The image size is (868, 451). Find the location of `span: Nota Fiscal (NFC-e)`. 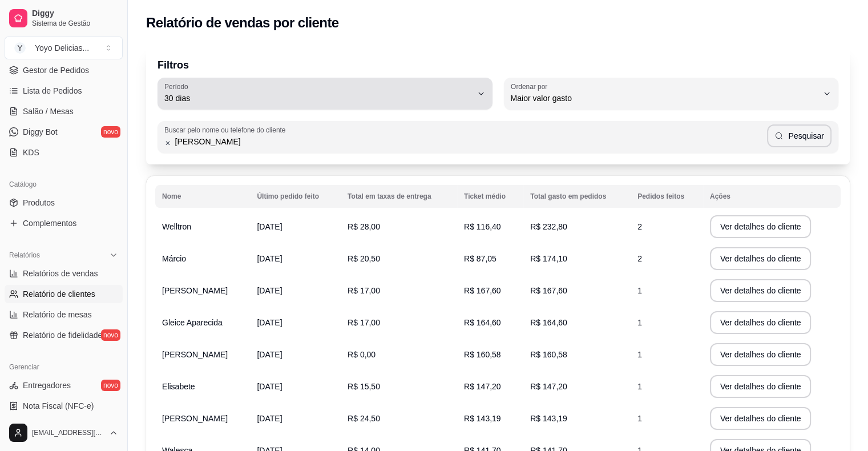

span: Nota Fiscal (NFC-e) is located at coordinates (58, 405).